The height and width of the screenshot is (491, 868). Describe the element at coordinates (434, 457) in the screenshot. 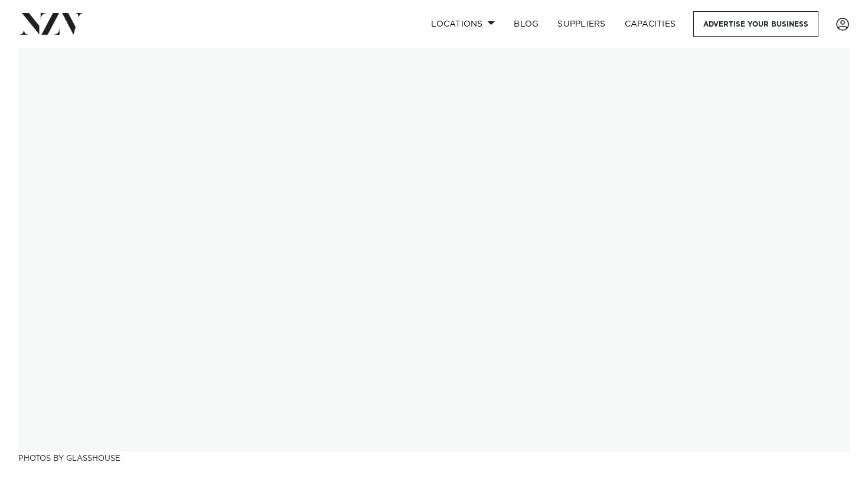

I see `h3: Photos by Glasshouse` at that location.